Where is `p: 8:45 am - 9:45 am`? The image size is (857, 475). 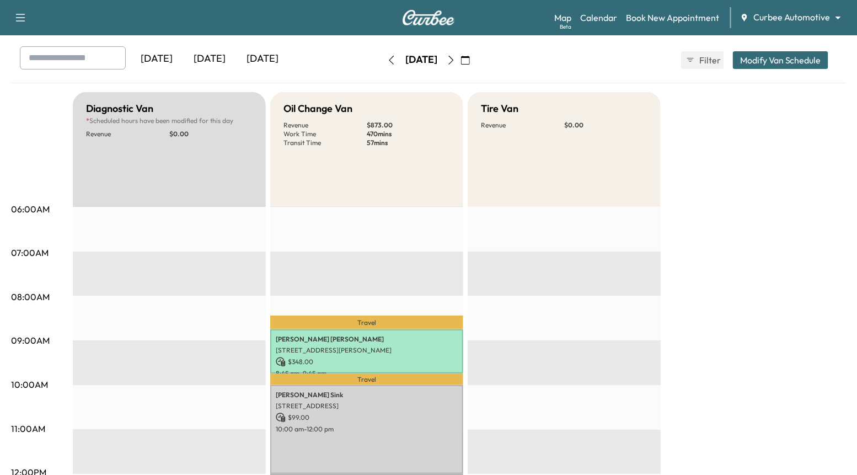 p: 8:45 am - 9:45 am is located at coordinates (367, 374).